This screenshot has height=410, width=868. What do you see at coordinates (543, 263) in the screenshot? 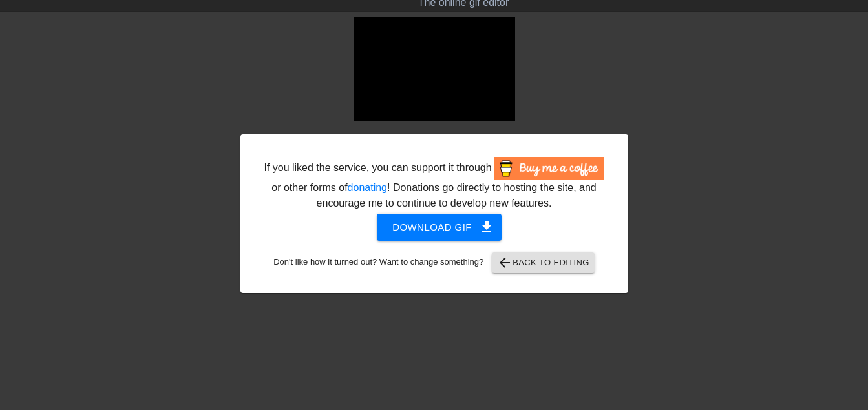
I see `button: Back to Editing` at bounding box center [543, 263].